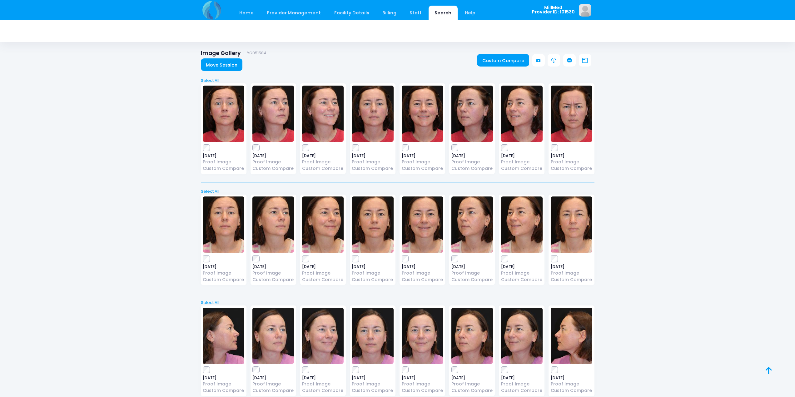 The width and height of the screenshot is (795, 397). I want to click on a: Home, so click(246, 13).